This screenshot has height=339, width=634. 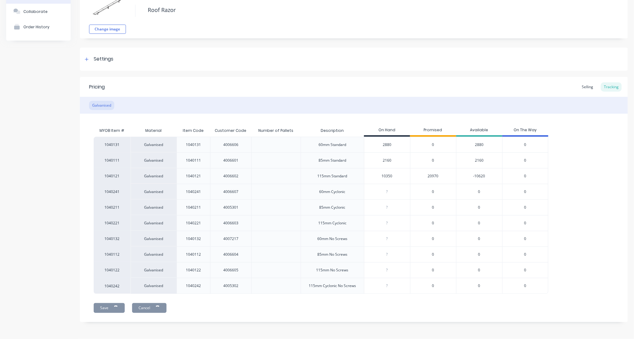 I want to click on div: Material, so click(x=154, y=131).